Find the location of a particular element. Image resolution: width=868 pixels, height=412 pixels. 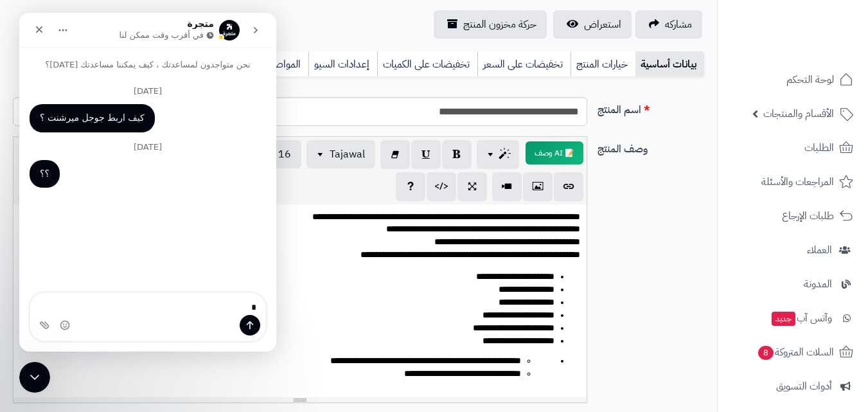

button: Emoji picker is located at coordinates (46, 312).